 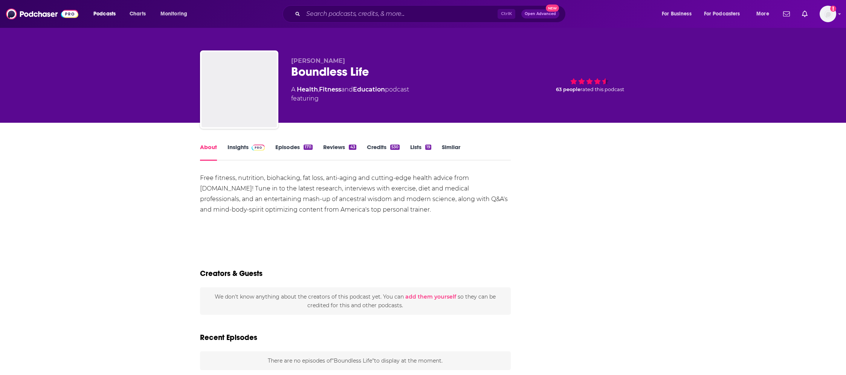 What do you see at coordinates (828, 14) in the screenshot?
I see `img: User Profile` at bounding box center [828, 14].